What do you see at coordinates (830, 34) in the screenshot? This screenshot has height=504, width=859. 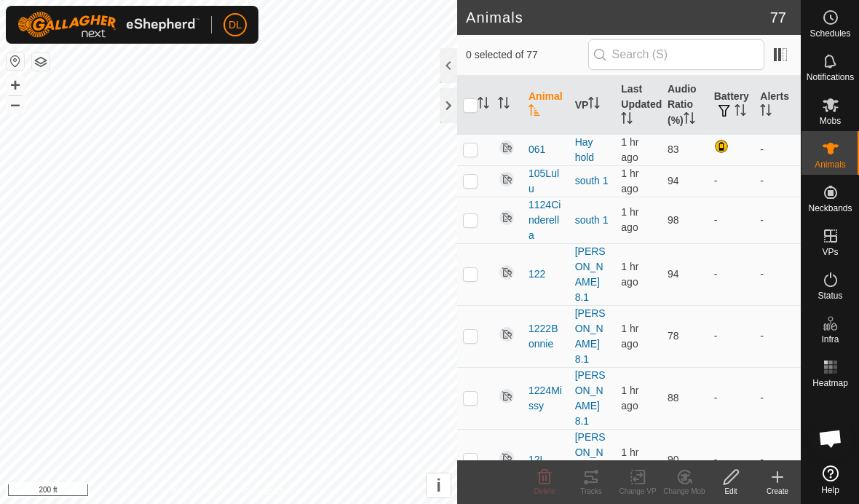 I see `span: Schedules` at bounding box center [830, 34].